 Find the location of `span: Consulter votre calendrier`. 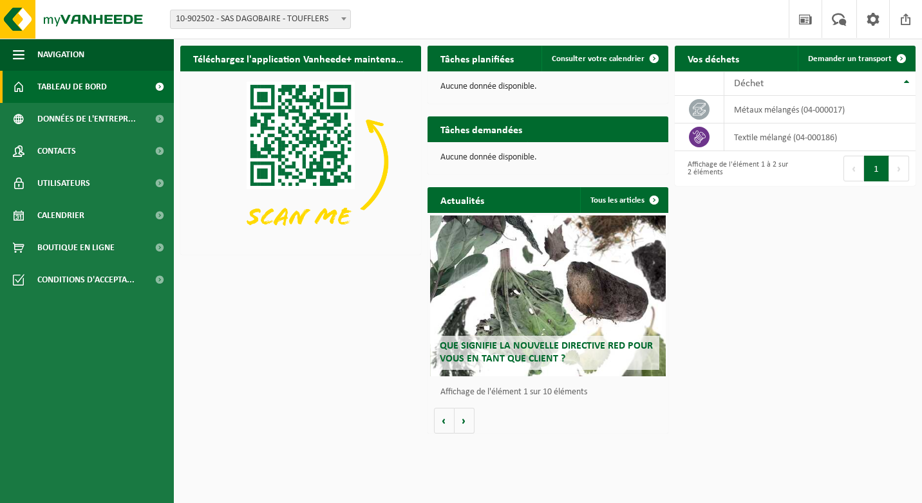

span: Consulter votre calendrier is located at coordinates (598, 59).